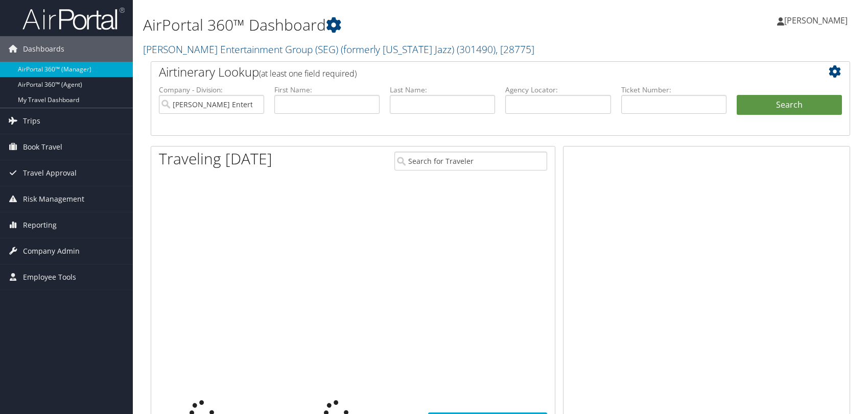 The width and height of the screenshot is (868, 414). Describe the element at coordinates (674, 90) in the screenshot. I see `label: Ticket Number:` at that location.